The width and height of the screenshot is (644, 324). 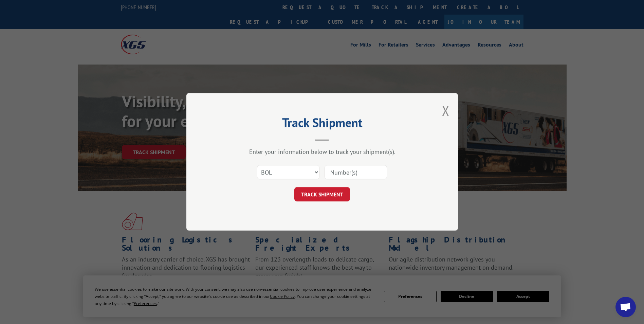 What do you see at coordinates (356, 173) in the screenshot?
I see `input: Number(s)` at bounding box center [356, 173].